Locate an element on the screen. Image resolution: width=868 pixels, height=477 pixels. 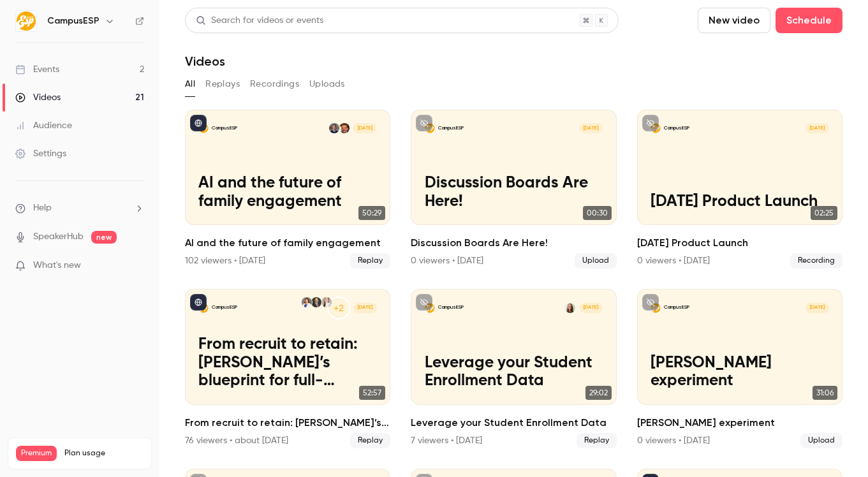
p: Discussion Boards Are Here! is located at coordinates (514, 193).